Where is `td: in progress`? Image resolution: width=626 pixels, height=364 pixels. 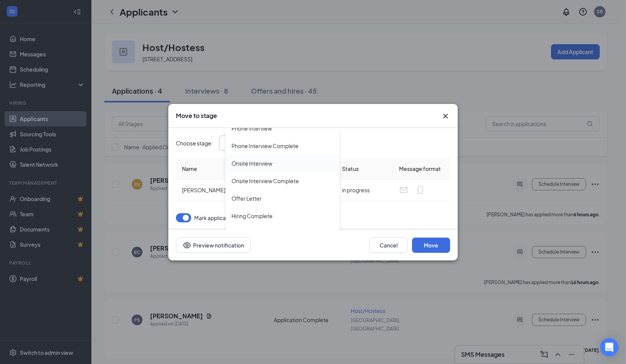 td: in progress is located at coordinates (364, 190).